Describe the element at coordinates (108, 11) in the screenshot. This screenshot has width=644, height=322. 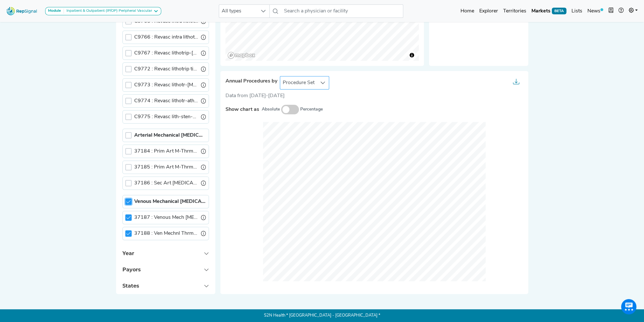
I see `div: Inpatient & Outpatient (IP/OP) Peripheral Vascular` at that location.